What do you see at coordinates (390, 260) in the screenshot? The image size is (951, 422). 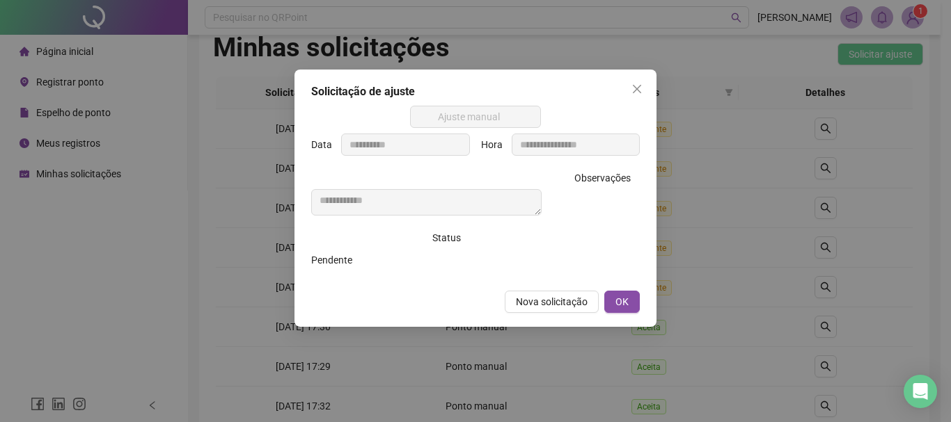 I see `div: Pendente` at bounding box center [390, 260].